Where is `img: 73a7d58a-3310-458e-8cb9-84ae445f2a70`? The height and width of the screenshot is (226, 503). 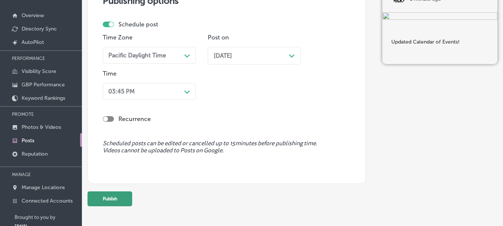 img: 73a7d58a-3310-458e-8cb9-84ae445f2a70 is located at coordinates (440, 16).